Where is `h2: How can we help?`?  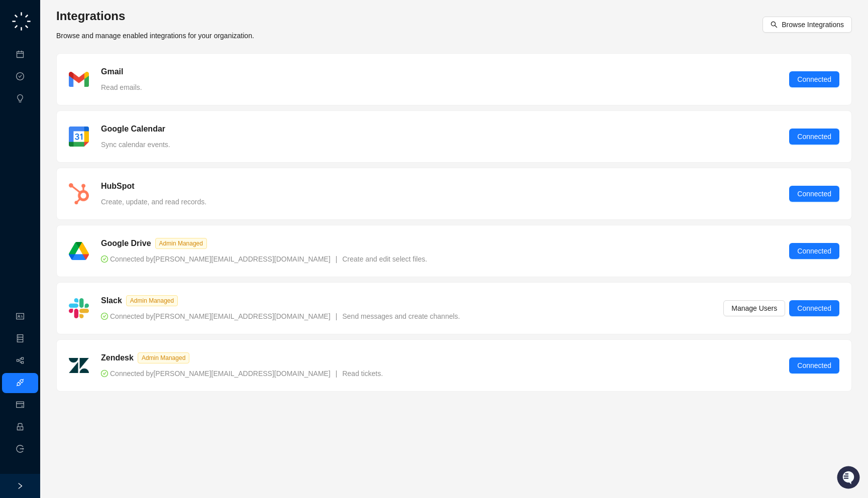
h2: How can we help? is located at coordinates (97, 64).